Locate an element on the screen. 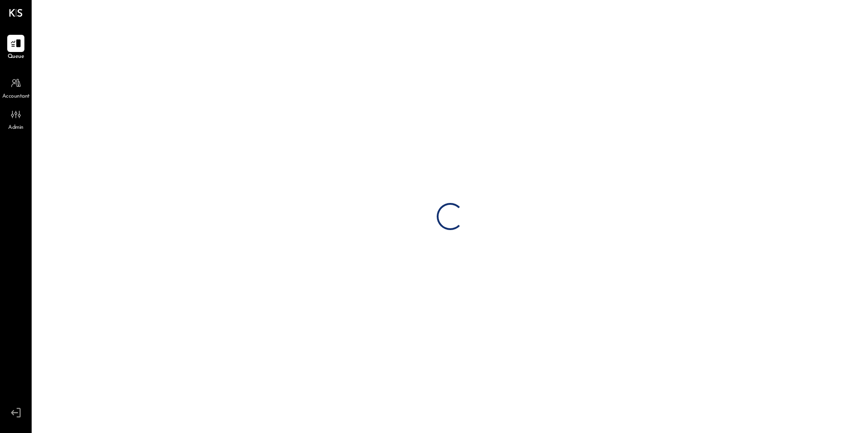 The height and width of the screenshot is (433, 868). span: Queue is located at coordinates (16, 57).